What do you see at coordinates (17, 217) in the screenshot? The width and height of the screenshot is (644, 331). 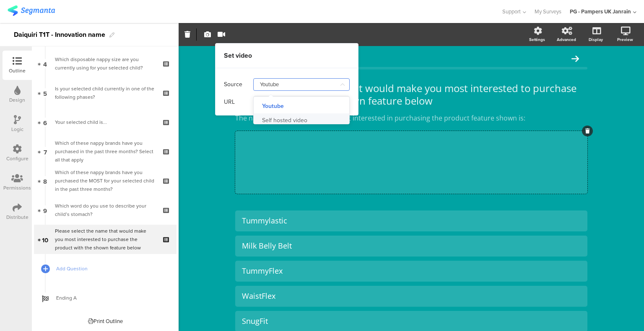 I see `div: Distribute` at bounding box center [17, 217].